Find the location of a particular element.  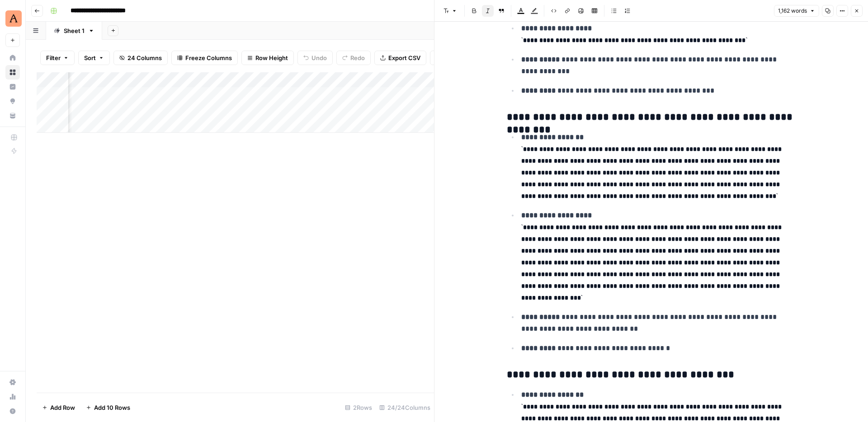

button: Redo is located at coordinates (354, 58).